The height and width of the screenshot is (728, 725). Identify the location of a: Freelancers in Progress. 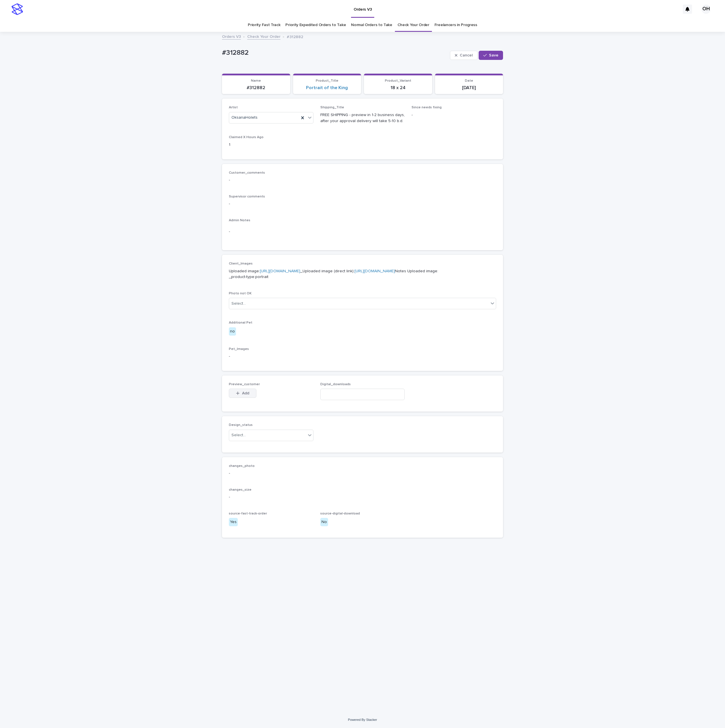
(456, 25).